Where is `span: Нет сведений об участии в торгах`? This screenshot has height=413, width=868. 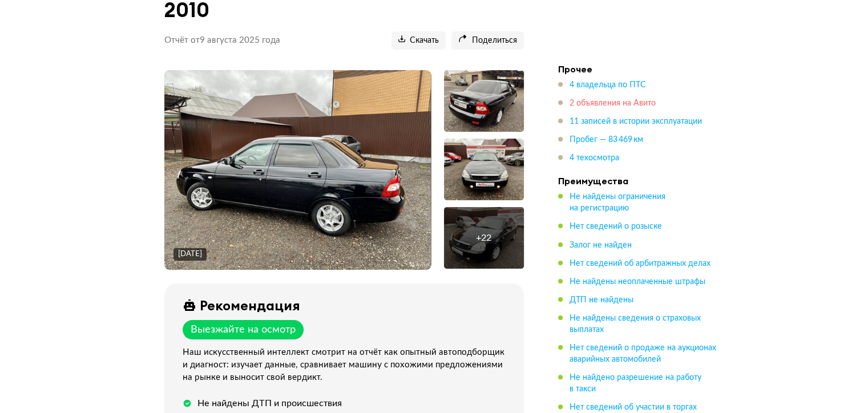
span: Нет сведений об участии в торгах is located at coordinates (633, 407).